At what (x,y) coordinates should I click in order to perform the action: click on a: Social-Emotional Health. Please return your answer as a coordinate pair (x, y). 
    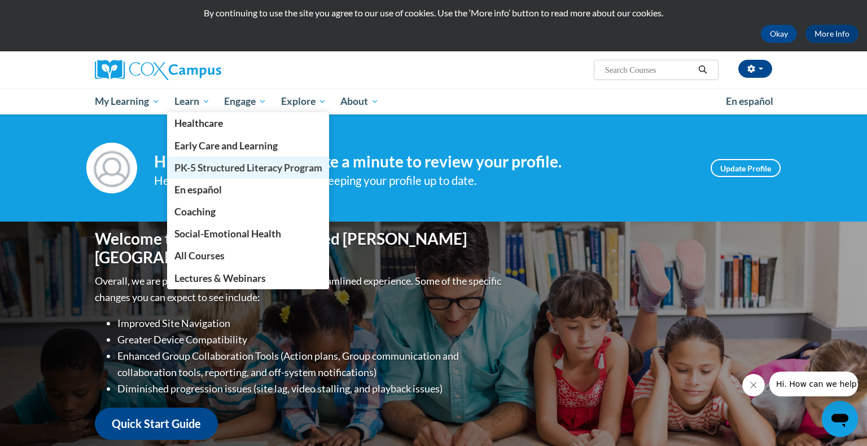
    Looking at the image, I should click on (248, 234).